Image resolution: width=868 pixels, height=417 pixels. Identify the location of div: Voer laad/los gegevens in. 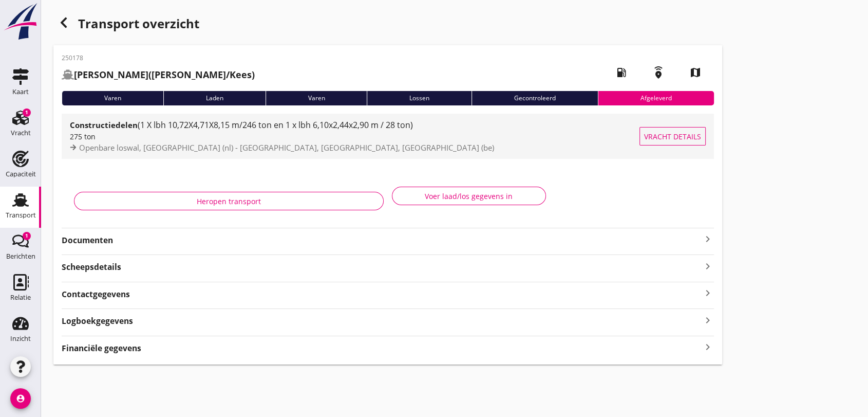
(469, 196).